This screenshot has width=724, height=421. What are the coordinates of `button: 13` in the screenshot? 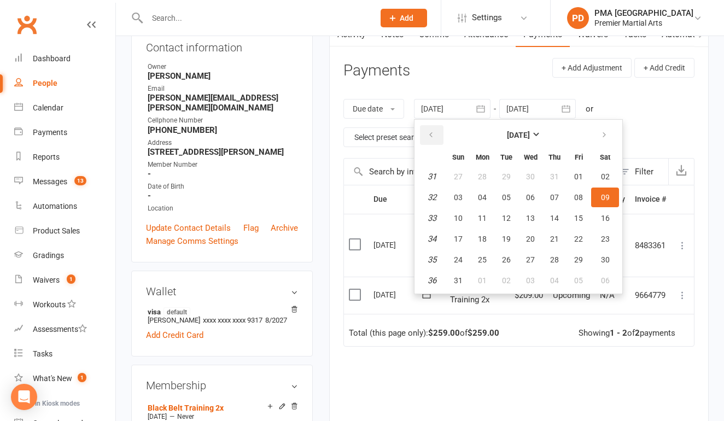 It's located at (531, 218).